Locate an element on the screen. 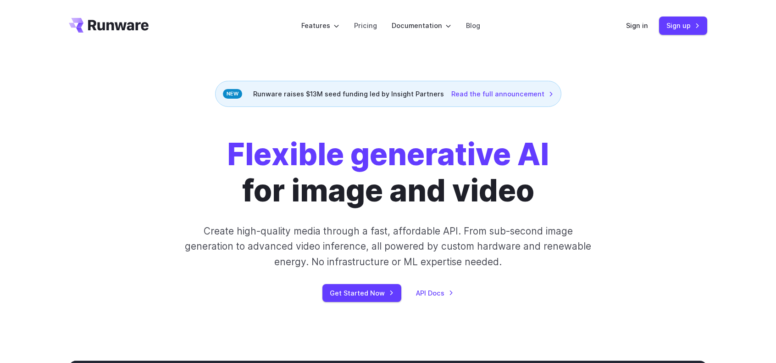  a: Get Started Now is located at coordinates (362, 293).